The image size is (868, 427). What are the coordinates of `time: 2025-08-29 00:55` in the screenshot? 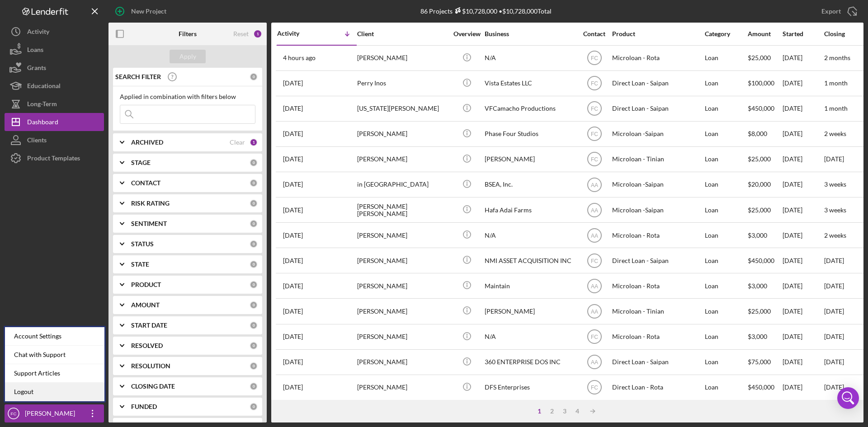 It's located at (293, 83).